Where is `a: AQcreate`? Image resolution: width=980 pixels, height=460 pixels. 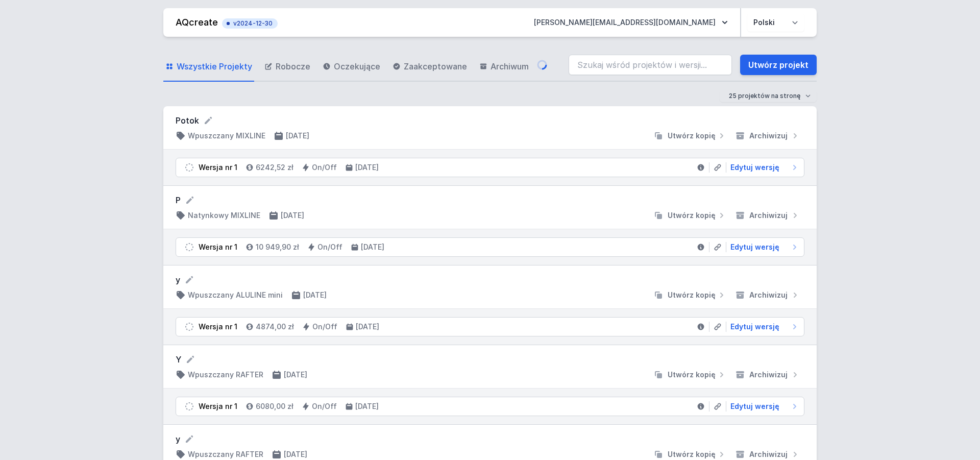
a: AQcreate is located at coordinates (197, 22).